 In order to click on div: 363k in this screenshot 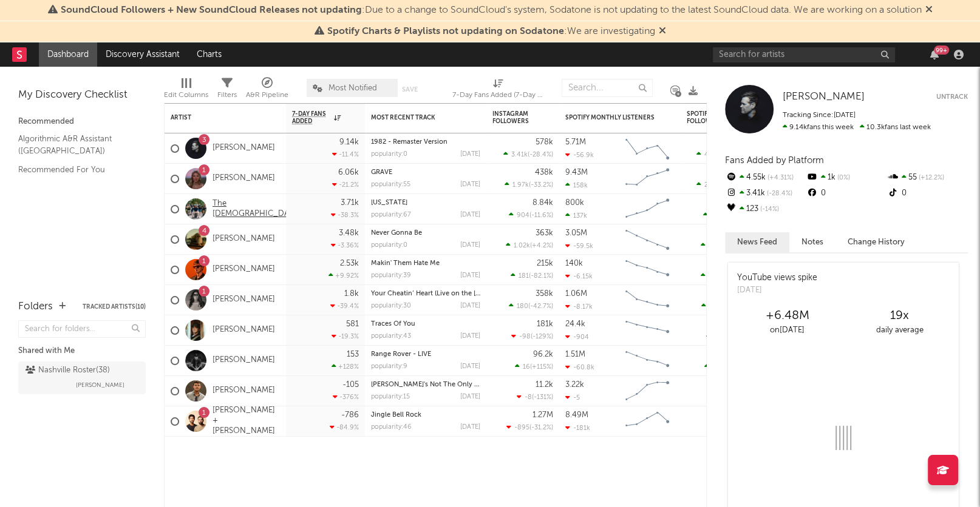, I will do `click(544, 233)`.